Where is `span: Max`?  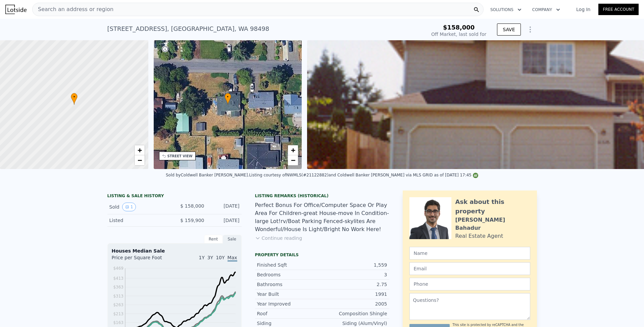
span: Max is located at coordinates (232, 258).